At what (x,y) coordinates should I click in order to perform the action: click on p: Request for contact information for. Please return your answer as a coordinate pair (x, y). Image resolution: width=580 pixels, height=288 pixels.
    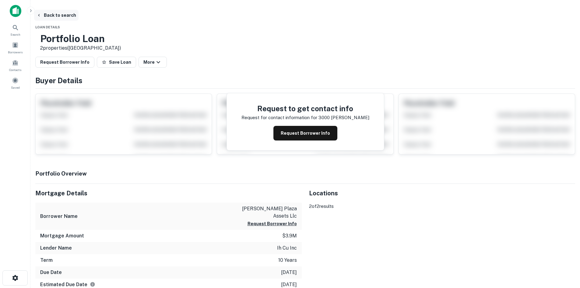
    Looking at the image, I should click on (279, 118).